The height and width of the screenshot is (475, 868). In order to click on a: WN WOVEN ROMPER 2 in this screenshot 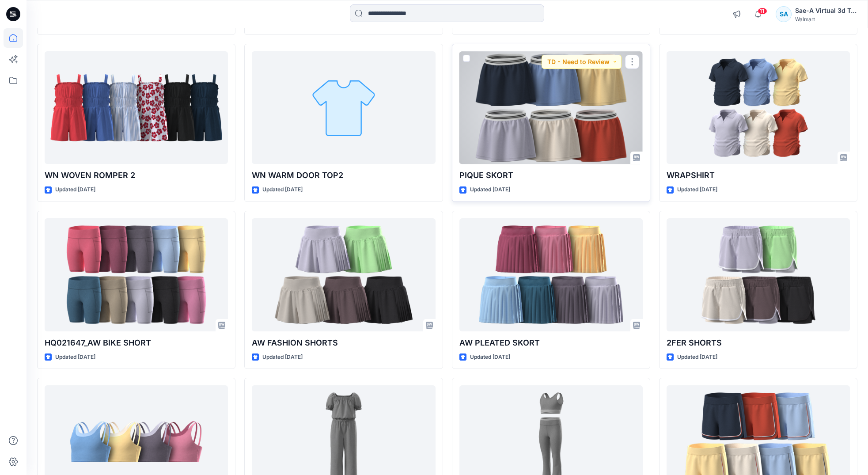, I will do `click(136, 108)`.